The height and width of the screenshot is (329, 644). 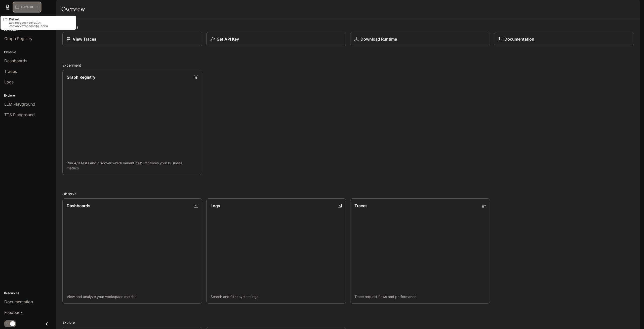 What do you see at coordinates (420, 39) in the screenshot?
I see `a: Download Runtime` at bounding box center [420, 39].